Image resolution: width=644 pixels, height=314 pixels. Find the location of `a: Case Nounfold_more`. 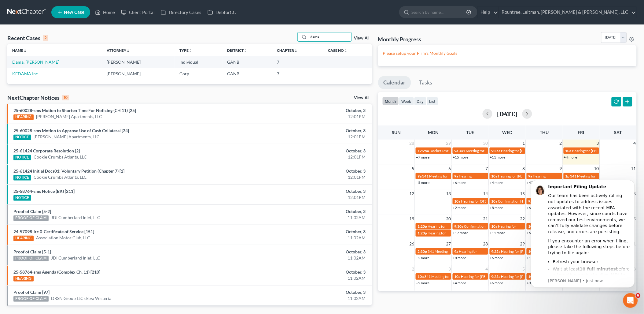

a: Case Nounfold_more is located at coordinates (337, 50).